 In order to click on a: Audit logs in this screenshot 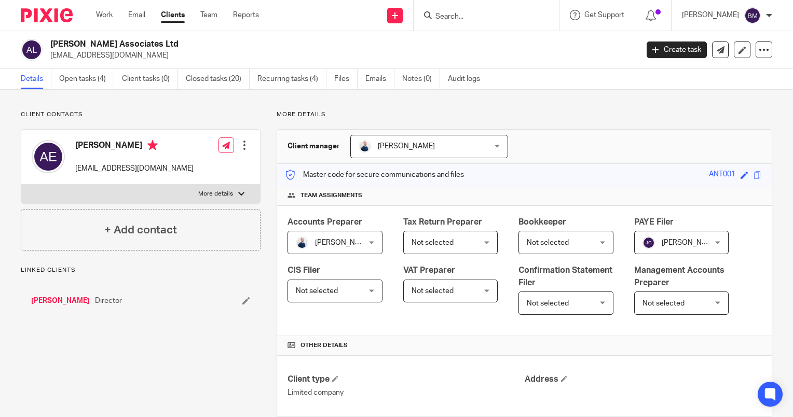, I will do `click(468, 79)`.